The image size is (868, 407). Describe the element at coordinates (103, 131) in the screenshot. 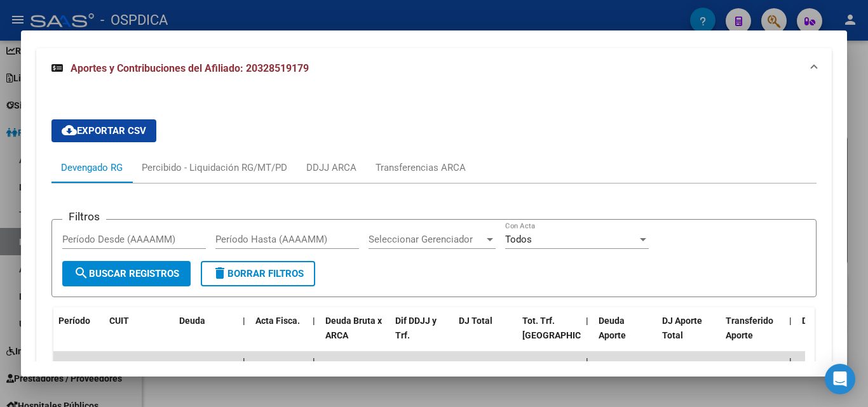

I see `span: Exportar CSV` at that location.